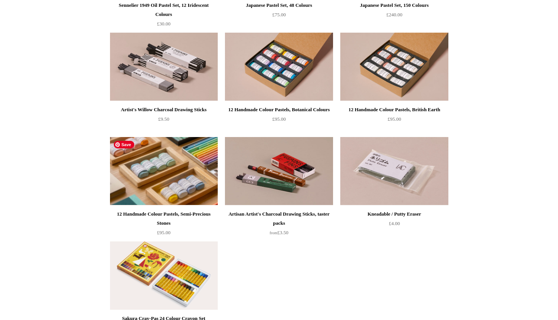  Describe the element at coordinates (124, 144) in the screenshot. I see `span: Save` at that location.